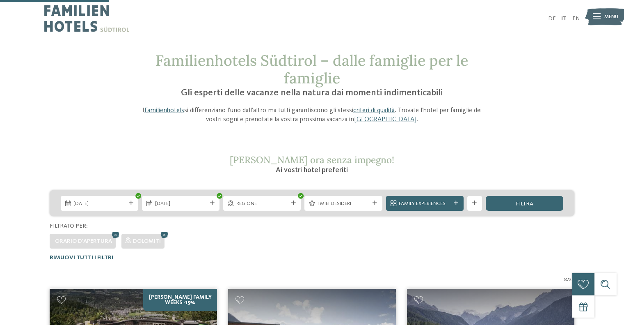  Describe the element at coordinates (374, 110) in the screenshot. I see `a: criteri di qualità` at that location.